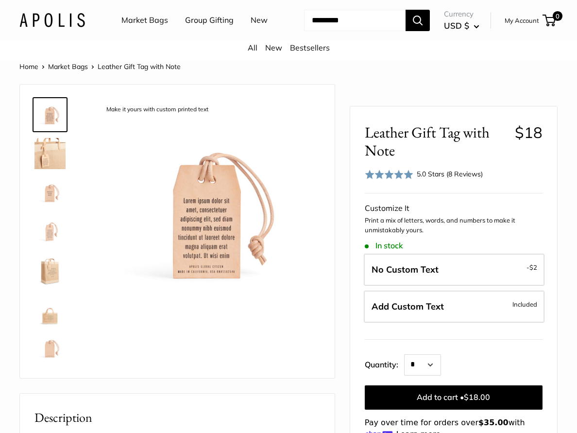 Image resolution: width=577 pixels, height=433 pixels. What do you see at coordinates (522, 20) in the screenshot?
I see `a: My Account` at bounding box center [522, 20].